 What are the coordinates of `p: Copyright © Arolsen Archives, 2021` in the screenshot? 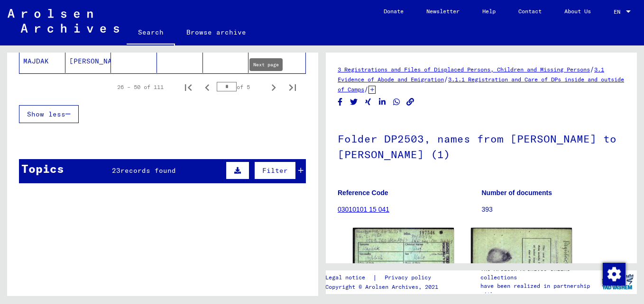 It's located at (383, 287).